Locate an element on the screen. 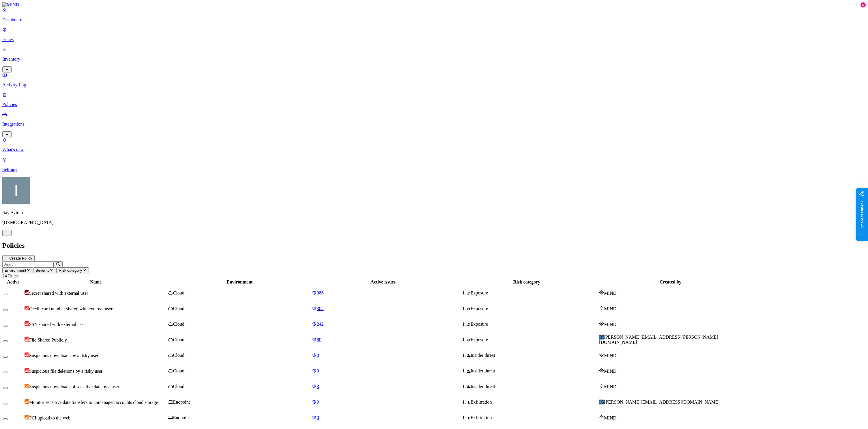  div: Created by is located at coordinates (670, 282).